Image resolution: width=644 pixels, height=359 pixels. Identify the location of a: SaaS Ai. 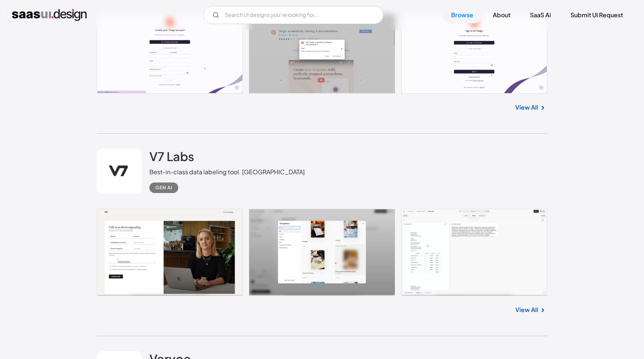
(540, 15).